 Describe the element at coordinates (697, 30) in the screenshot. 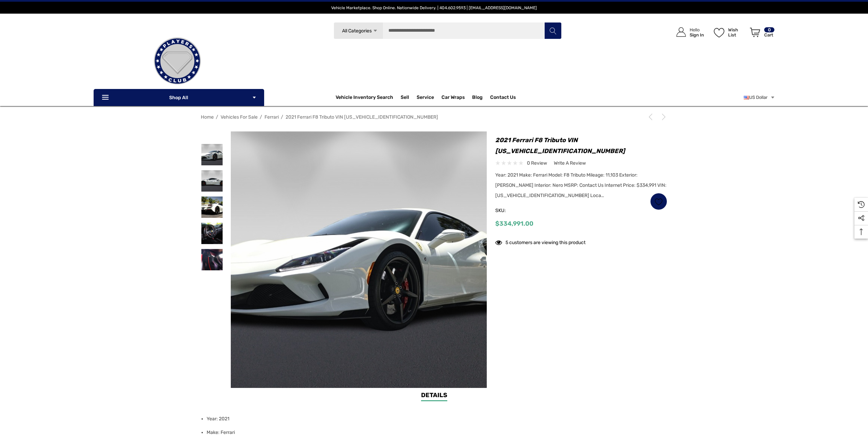

I see `p: Hello` at that location.